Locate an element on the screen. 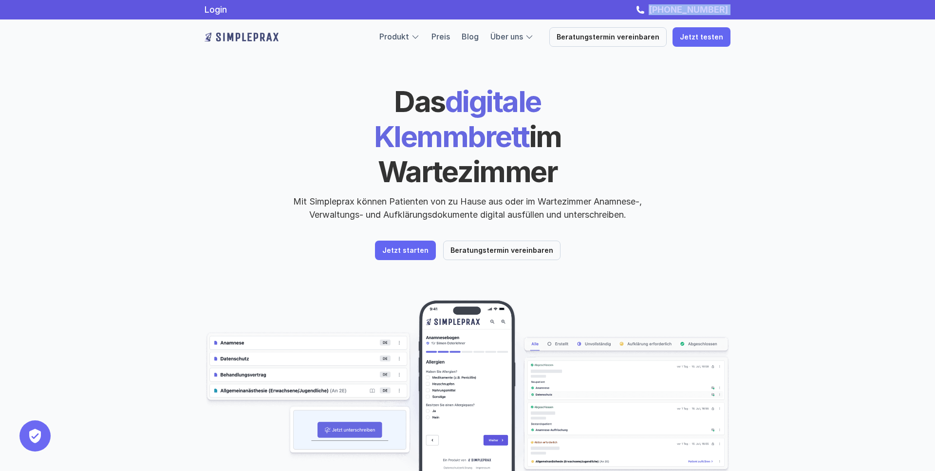 The width and height of the screenshot is (935, 471). p: Mit Simpleprax können Patienten von zu Hause aus oder im Wartezimmer Anamnese-, Verwaltungs- und ... is located at coordinates (467, 208).